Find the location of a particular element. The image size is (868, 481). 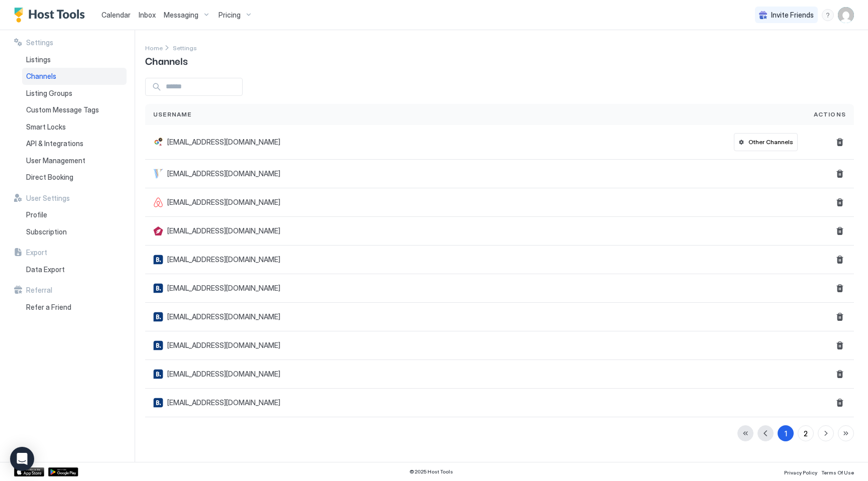

div: Google Play Store is located at coordinates (64, 472).